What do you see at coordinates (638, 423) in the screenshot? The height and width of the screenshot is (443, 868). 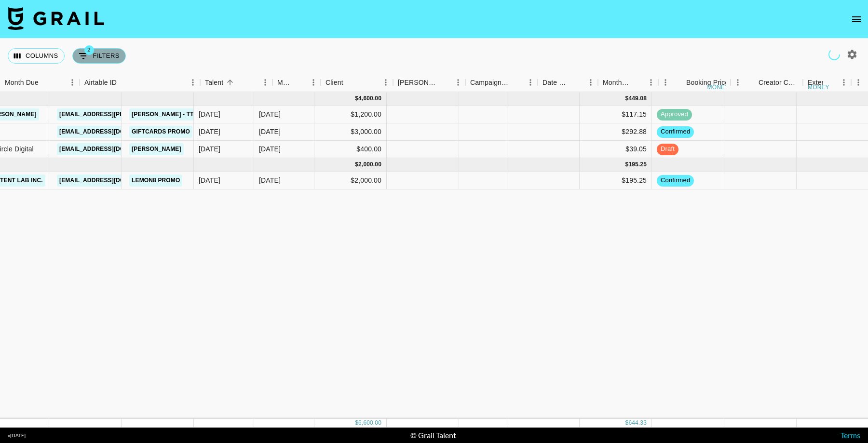 I see `div: 644.33` at bounding box center [638, 423].